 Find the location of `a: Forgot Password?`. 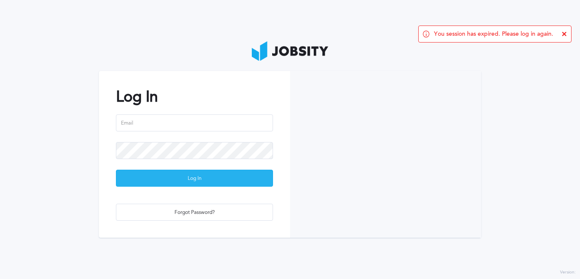

a: Forgot Password? is located at coordinates (195, 212).